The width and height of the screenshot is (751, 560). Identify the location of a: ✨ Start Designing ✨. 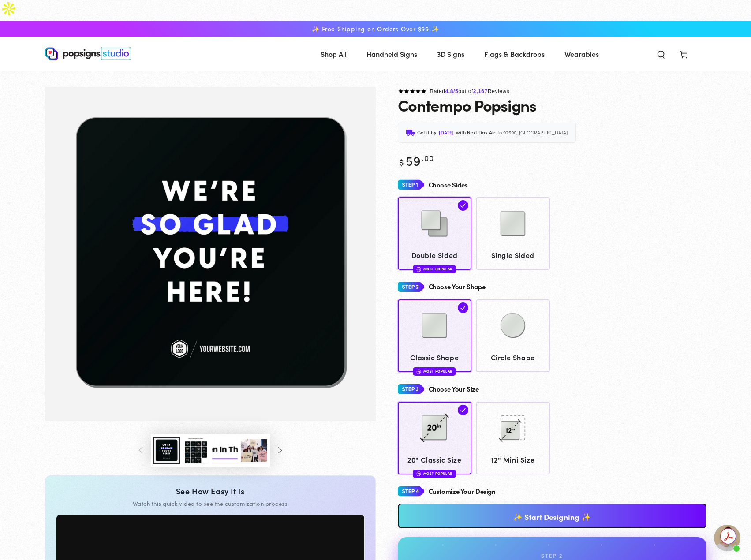
(552, 515).